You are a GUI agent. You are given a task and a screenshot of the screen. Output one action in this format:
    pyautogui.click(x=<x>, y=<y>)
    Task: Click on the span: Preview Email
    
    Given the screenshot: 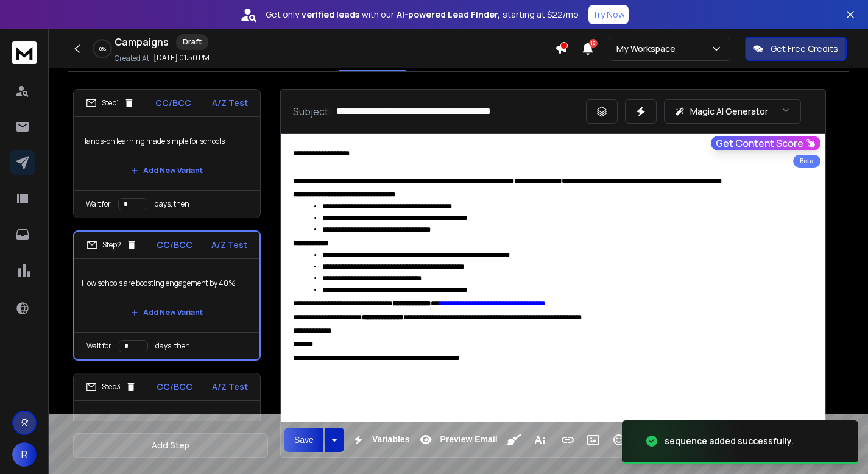 What is the action you would take?
    pyautogui.click(x=468, y=440)
    